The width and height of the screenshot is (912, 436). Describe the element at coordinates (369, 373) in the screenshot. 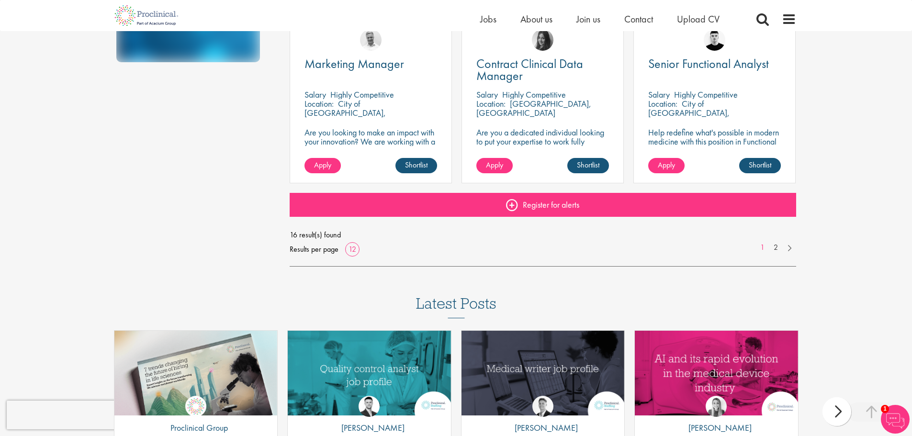

I see `img: quality control analyst job profile` at that location.